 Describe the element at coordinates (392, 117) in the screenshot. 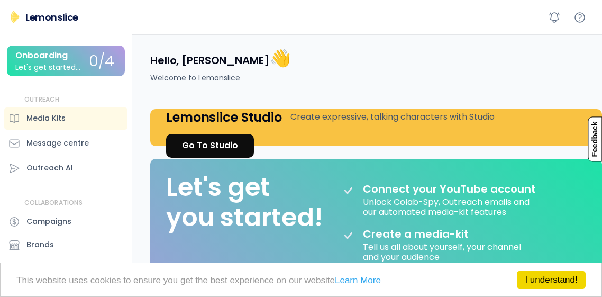

I see `div: Create expressive, talking characters with Studio` at that location.